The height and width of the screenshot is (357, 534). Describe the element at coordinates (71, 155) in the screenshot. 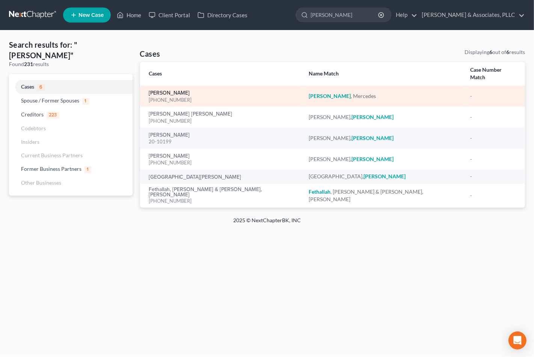

I see `a: Current Business Partners` at that location.